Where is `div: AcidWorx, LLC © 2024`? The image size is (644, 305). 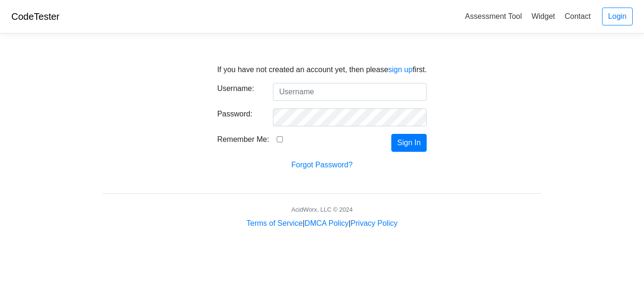
div: AcidWorx, LLC © 2024 is located at coordinates (322, 209).